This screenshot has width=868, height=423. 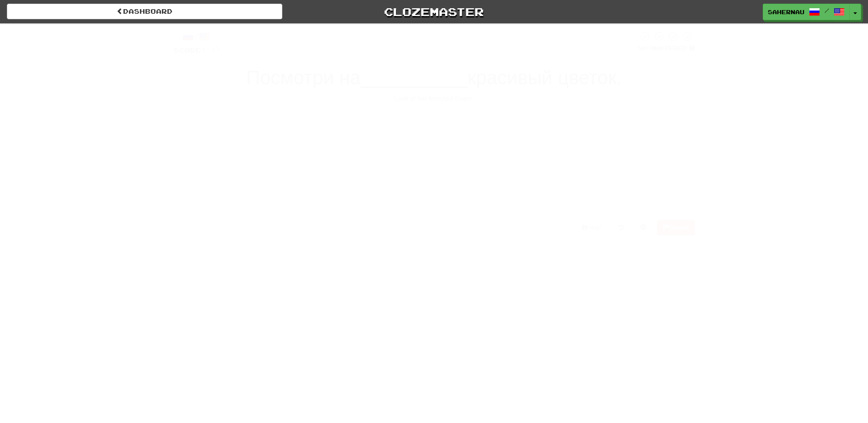 I want to click on button: 1.этот, so click(x=343, y=129).